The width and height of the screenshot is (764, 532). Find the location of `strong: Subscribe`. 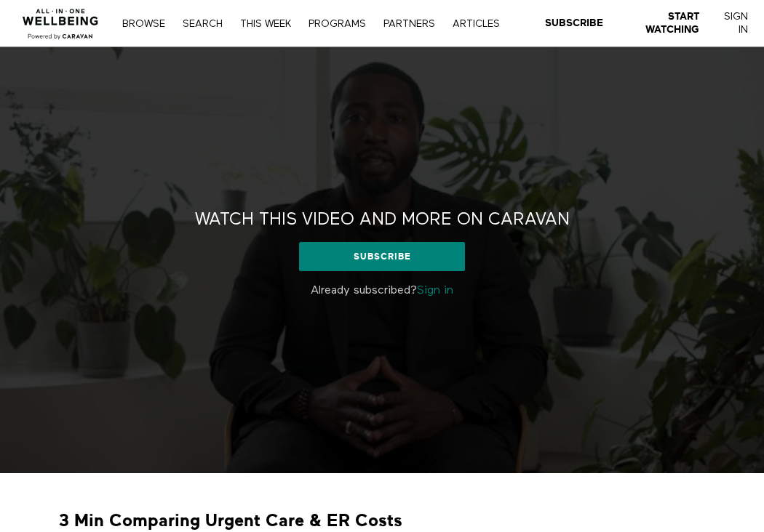

strong: Subscribe is located at coordinates (574, 22).